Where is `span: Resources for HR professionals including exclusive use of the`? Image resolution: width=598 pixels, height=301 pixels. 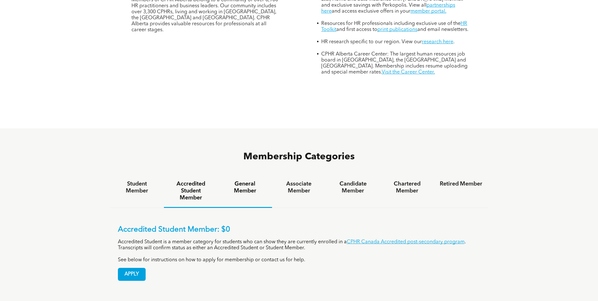
span: Resources for HR professionals including exclusive use of the is located at coordinates (391, 24).